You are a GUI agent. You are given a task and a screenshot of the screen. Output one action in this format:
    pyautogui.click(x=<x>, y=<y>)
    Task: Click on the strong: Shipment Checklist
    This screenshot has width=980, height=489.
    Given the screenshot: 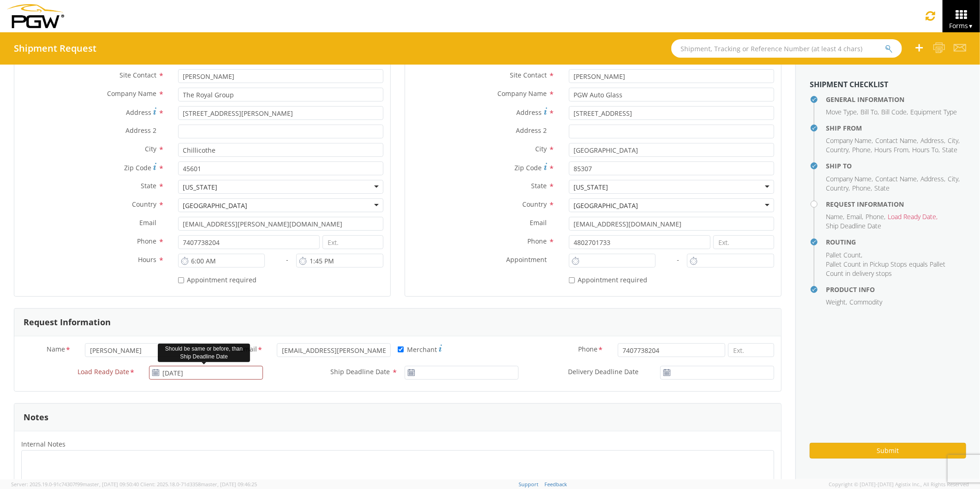 What is the action you would take?
    pyautogui.click(x=848, y=84)
    